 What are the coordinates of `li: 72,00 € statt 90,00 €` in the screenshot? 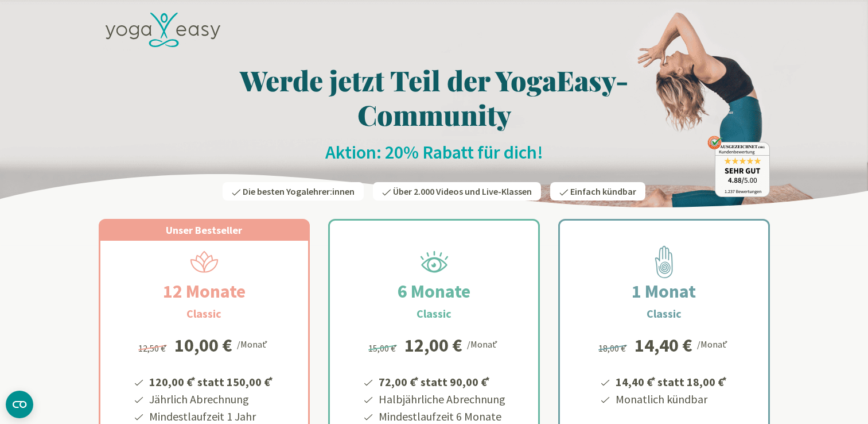 It's located at (441, 381).